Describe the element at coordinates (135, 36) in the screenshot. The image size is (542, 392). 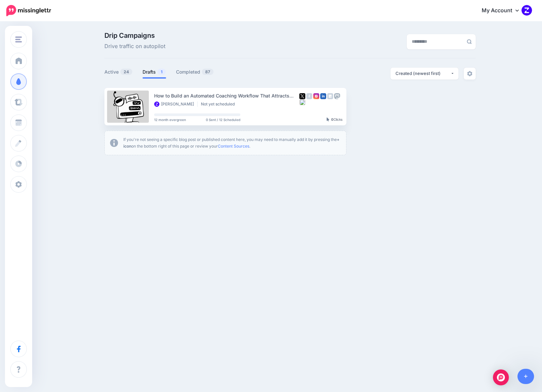
I see `span: Drip Campaigns` at that location.